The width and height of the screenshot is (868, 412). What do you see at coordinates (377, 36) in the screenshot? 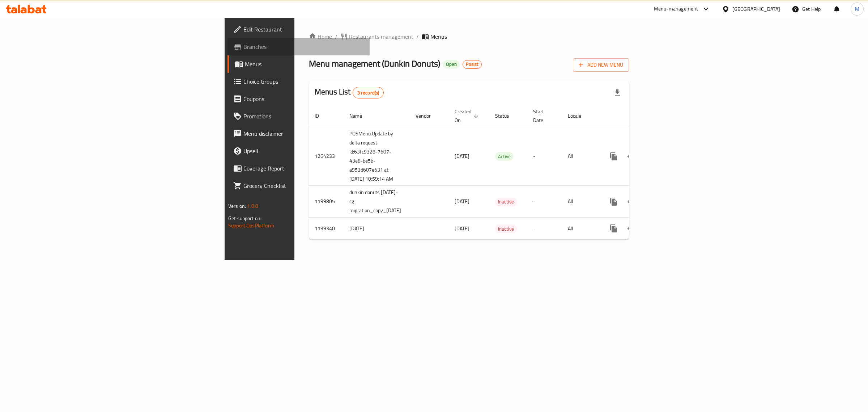
I see `a: Restaurants management` at bounding box center [377, 36].